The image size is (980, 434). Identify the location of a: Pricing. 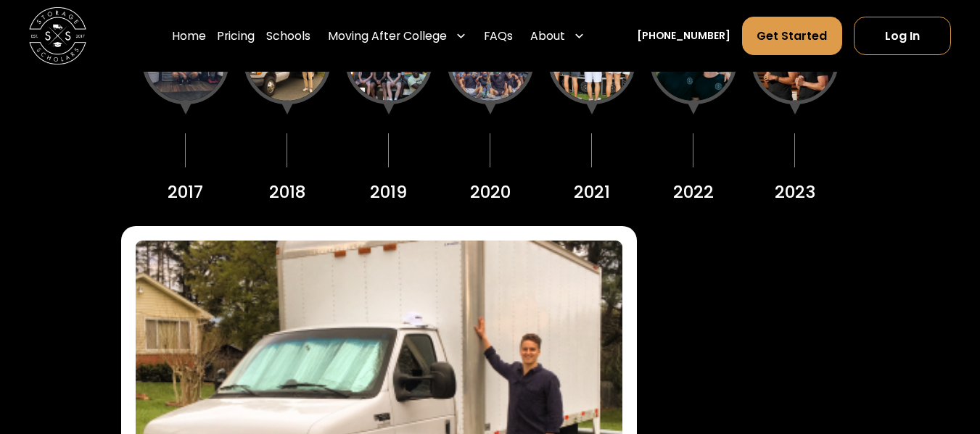
(236, 36).